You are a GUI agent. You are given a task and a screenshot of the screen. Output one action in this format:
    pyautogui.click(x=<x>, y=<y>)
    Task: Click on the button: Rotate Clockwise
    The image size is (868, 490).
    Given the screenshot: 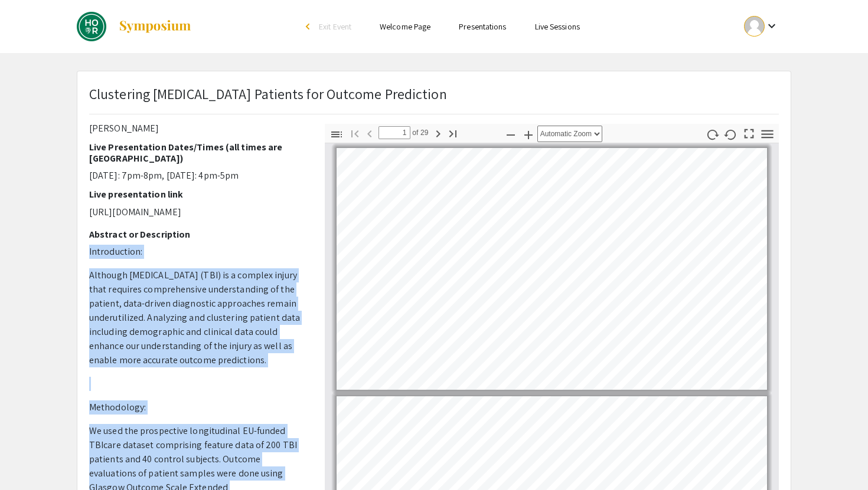 What is the action you would take?
    pyautogui.click(x=713, y=134)
    